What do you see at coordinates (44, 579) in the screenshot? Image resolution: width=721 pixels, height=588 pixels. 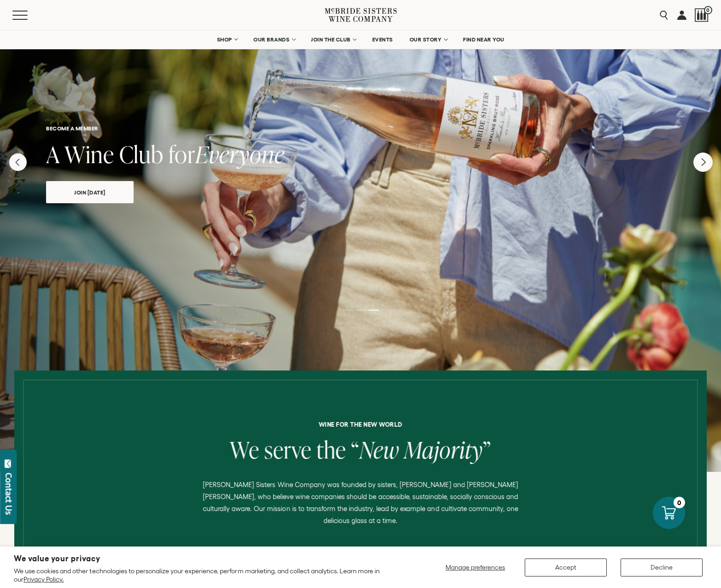 I see `a: Privacy Policy.` at bounding box center [44, 579].